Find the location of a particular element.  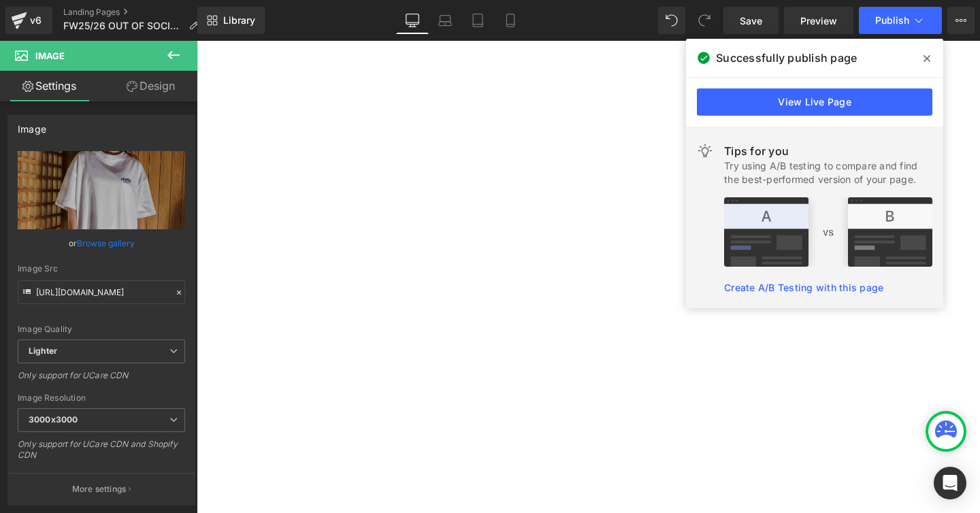

a: Landing Pages is located at coordinates (136, 12).